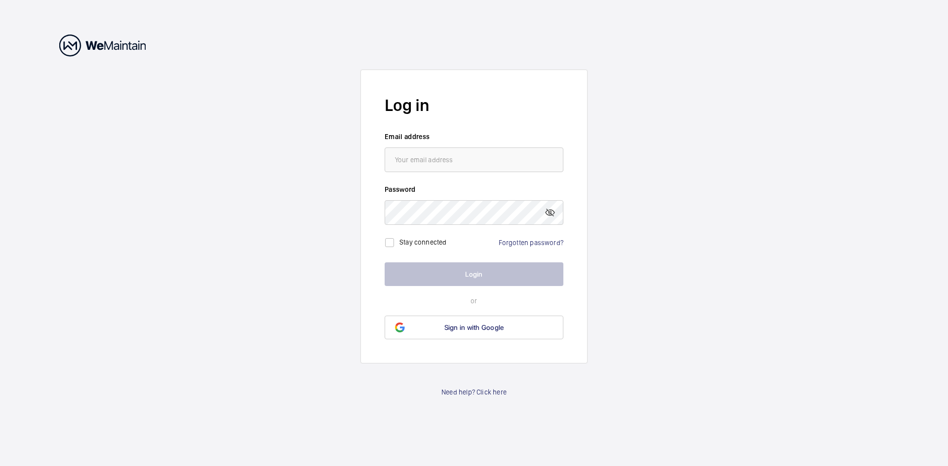  I want to click on span: Sign in with Google, so click(474, 328).